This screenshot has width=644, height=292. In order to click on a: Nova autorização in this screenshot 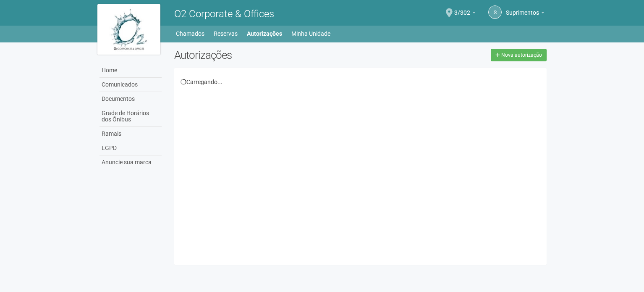, I will do `click(519, 55)`.